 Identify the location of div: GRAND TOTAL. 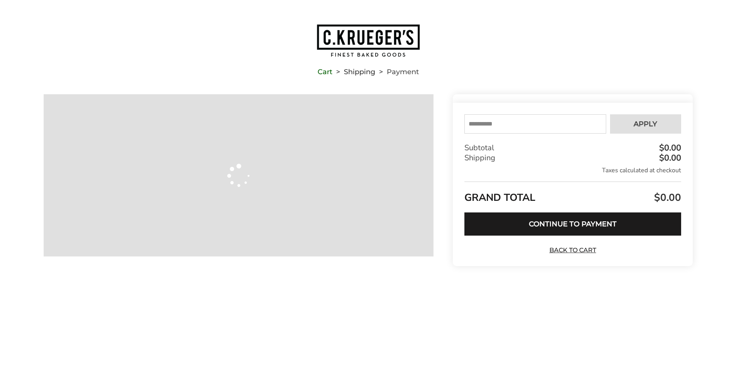
(573, 194).